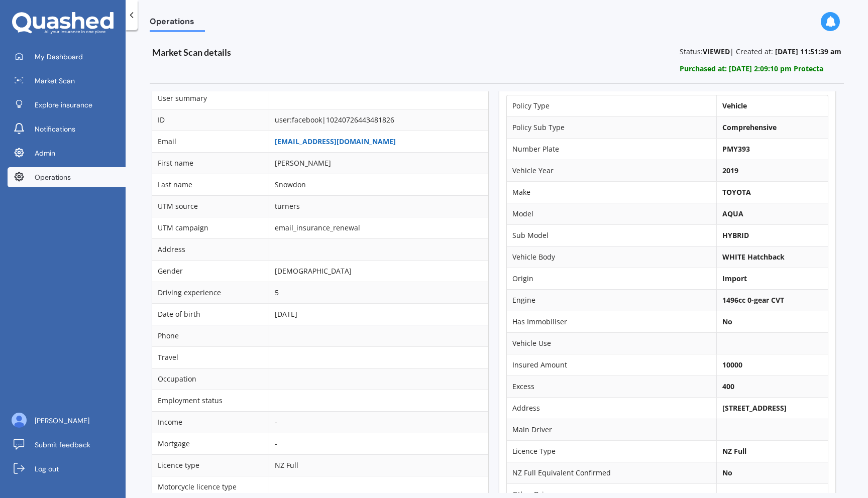 The height and width of the screenshot is (498, 868). What do you see at coordinates (611, 386) in the screenshot?
I see `td: Excess` at bounding box center [611, 386].